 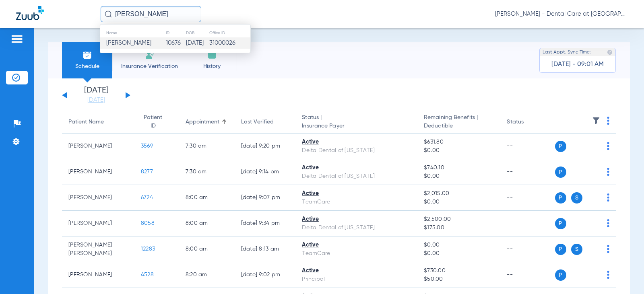 What do you see at coordinates (148, 223) in the screenshot?
I see `span: 8058` at bounding box center [148, 223].